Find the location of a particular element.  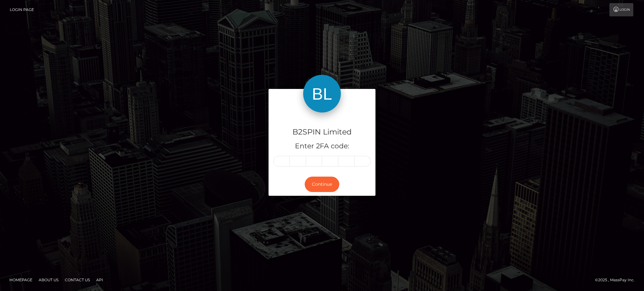

a: API is located at coordinates (99, 279).